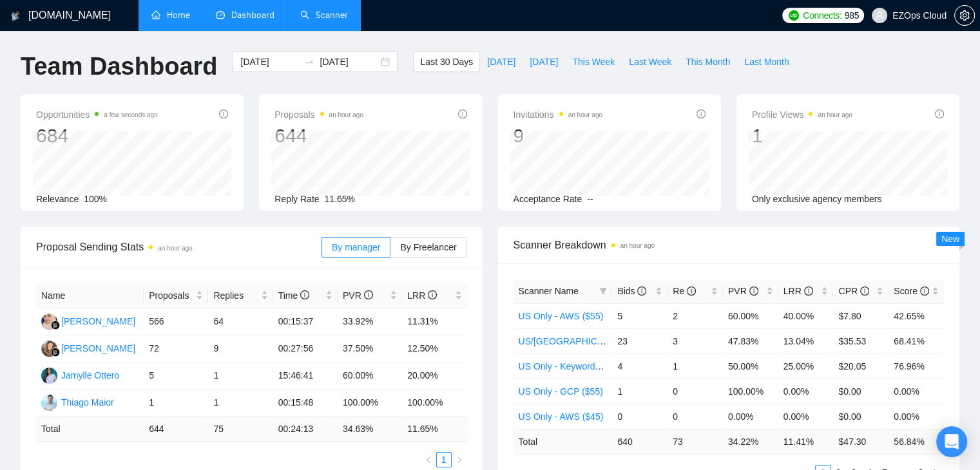 The width and height of the screenshot is (980, 470). I want to click on span: Time, so click(294, 296).